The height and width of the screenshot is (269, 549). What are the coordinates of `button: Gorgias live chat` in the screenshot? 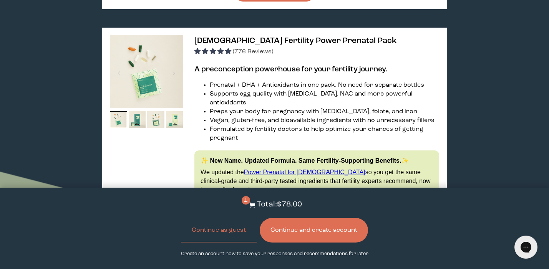 It's located at (15, 14).